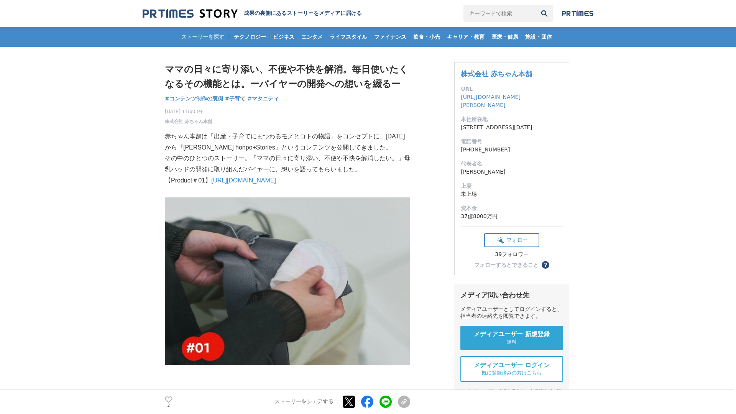 This screenshot has height=414, width=736. Describe the element at coordinates (512, 141) in the screenshot. I see `dt: 電話番号` at that location.